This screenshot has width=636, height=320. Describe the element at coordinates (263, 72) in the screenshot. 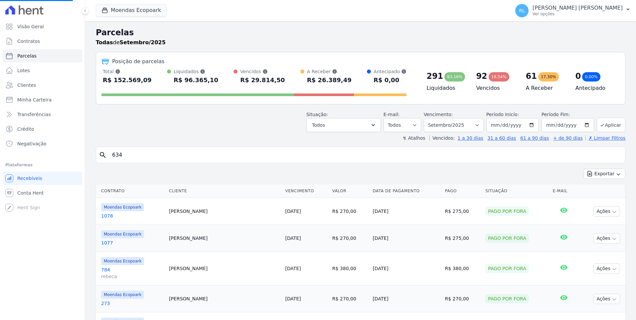

I see `div: Vencidos` at that location.